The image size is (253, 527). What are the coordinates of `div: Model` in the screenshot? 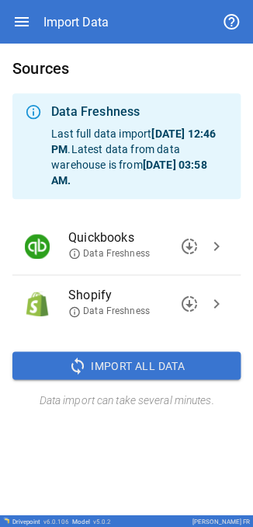 It's located at (92, 520).